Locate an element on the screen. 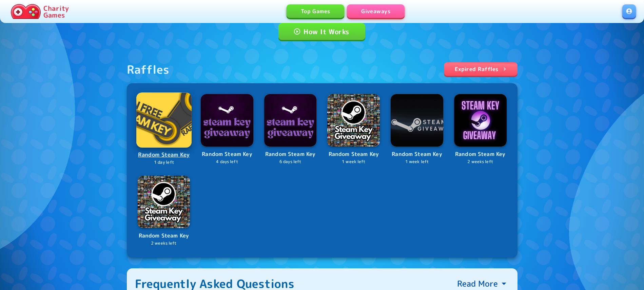 The image size is (644, 290). a: Giveaways is located at coordinates (376, 11).